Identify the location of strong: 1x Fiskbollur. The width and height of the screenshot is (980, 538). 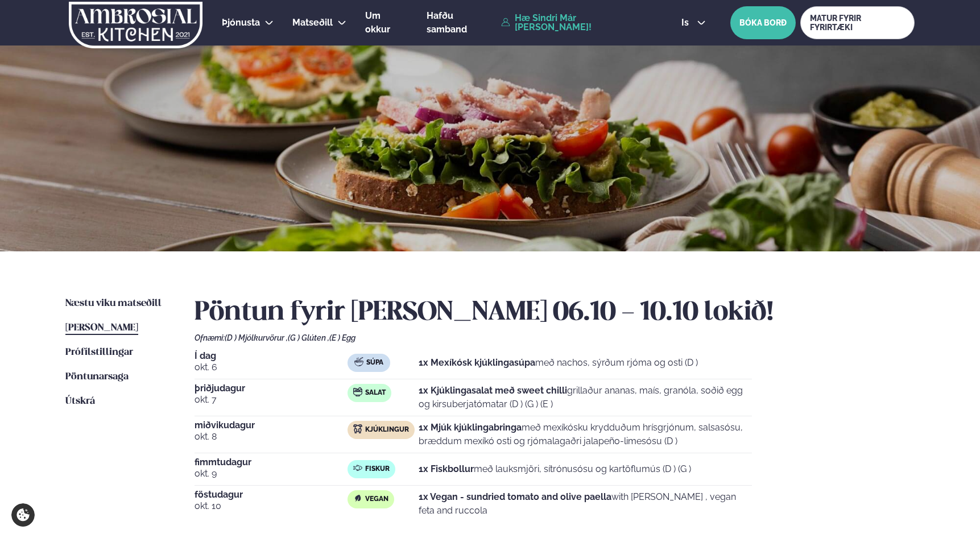
(446, 468).